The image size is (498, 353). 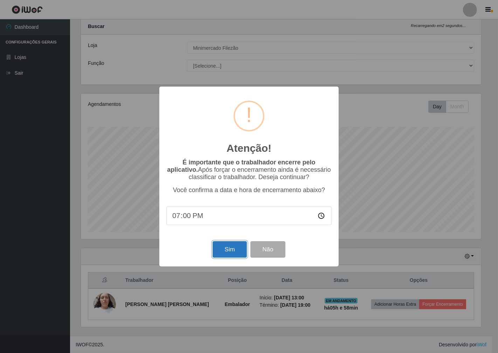 What do you see at coordinates (229, 249) in the screenshot?
I see `button: Sim` at bounding box center [229, 249].